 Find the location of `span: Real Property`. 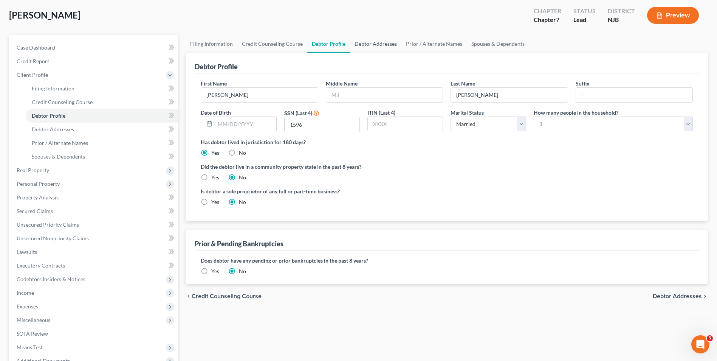

span: Real Property is located at coordinates (33, 170).